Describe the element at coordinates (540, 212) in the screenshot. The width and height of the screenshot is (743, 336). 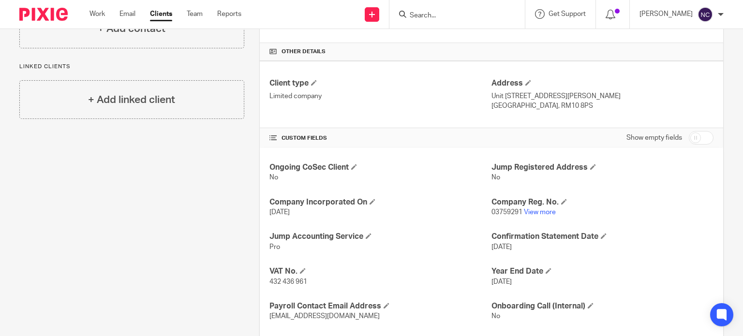
I see `a: View more` at that location.